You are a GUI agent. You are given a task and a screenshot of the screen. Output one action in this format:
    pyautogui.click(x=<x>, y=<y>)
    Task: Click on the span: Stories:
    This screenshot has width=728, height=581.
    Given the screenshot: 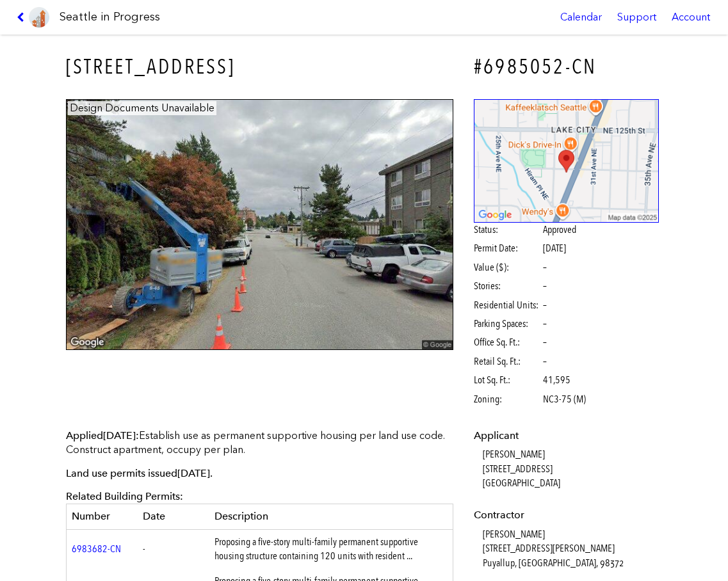 What is the action you would take?
    pyautogui.click(x=507, y=286)
    